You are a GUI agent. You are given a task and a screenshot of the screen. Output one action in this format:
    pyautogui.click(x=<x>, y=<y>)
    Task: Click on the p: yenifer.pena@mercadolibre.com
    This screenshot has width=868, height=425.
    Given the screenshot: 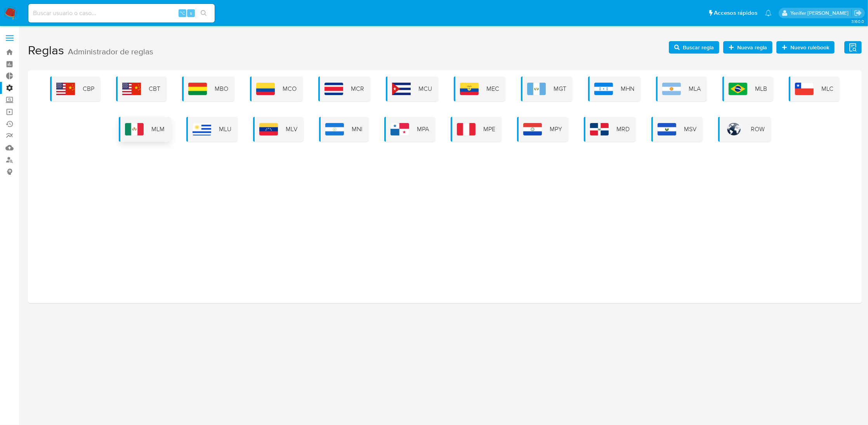 What is the action you would take?
    pyautogui.click(x=820, y=13)
    